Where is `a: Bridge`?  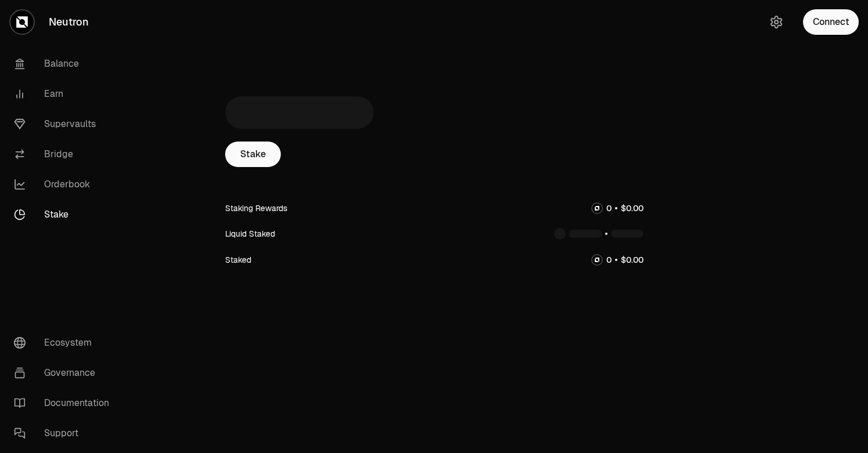
a: Bridge is located at coordinates (65, 154).